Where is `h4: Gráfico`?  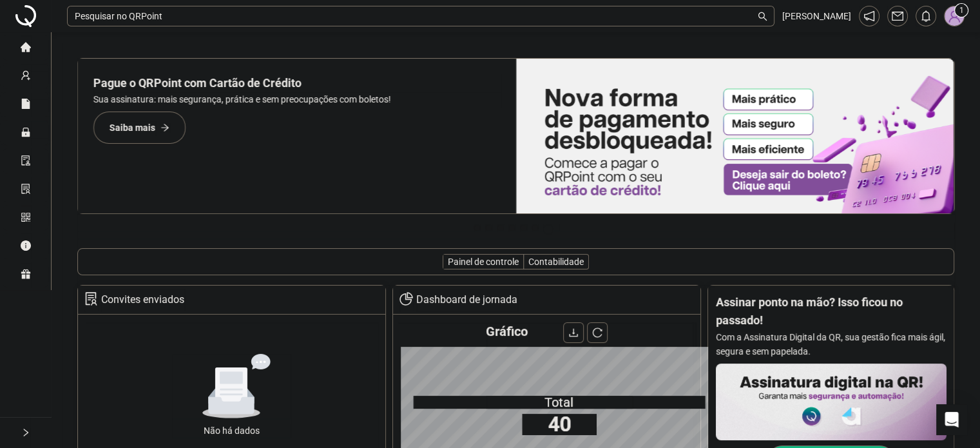
h4: Gráfico is located at coordinates (506, 332).